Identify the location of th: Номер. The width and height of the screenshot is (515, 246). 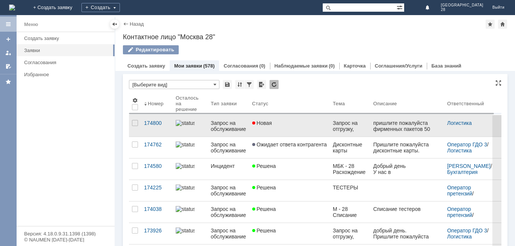
(157, 104).